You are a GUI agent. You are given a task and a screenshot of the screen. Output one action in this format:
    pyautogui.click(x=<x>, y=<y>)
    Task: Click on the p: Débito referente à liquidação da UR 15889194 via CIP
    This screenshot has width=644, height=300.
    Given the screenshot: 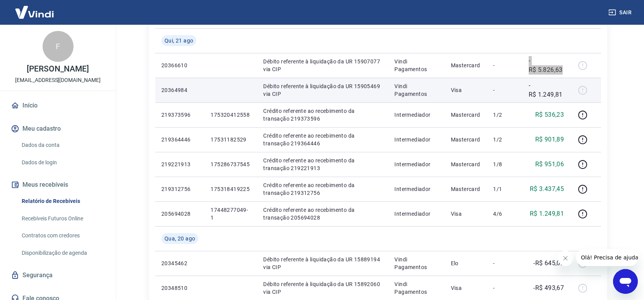 What is the action you would take?
    pyautogui.click(x=322, y=264)
    